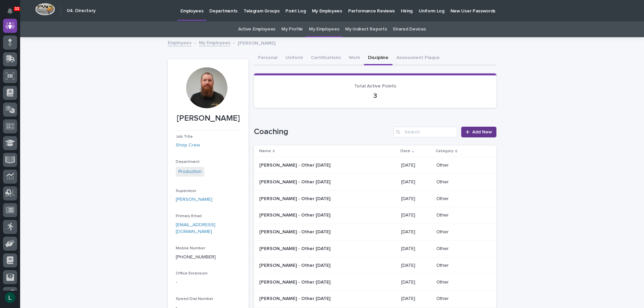  I want to click on a: Shared Devices, so click(409, 29).